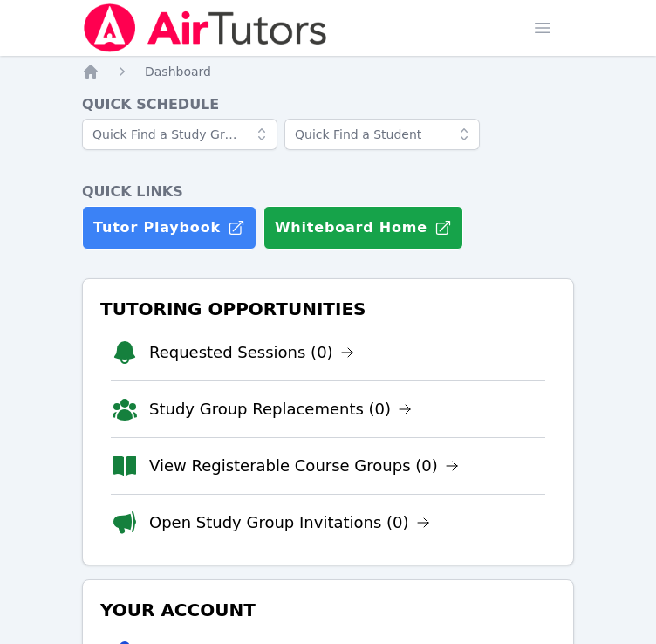 The width and height of the screenshot is (656, 644). What do you see at coordinates (205, 28) in the screenshot?
I see `img: Air Tutors` at bounding box center [205, 28].